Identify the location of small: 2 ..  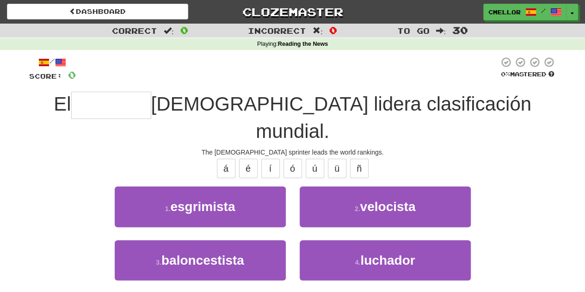
(357, 209).